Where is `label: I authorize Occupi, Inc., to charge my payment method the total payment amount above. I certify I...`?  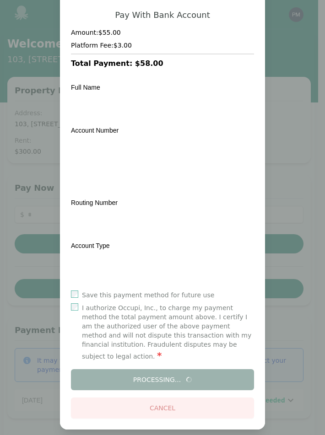 label: I authorize Occupi, Inc., to charge my payment method the total payment amount above. I certify I... is located at coordinates (168, 333).